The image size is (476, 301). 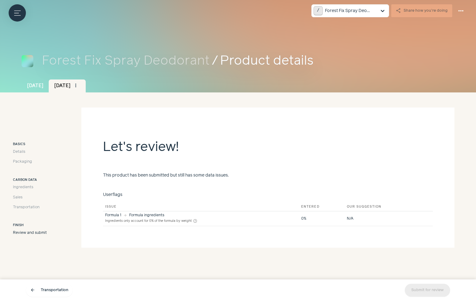 I want to click on div: Formula ingredients, so click(x=147, y=216).